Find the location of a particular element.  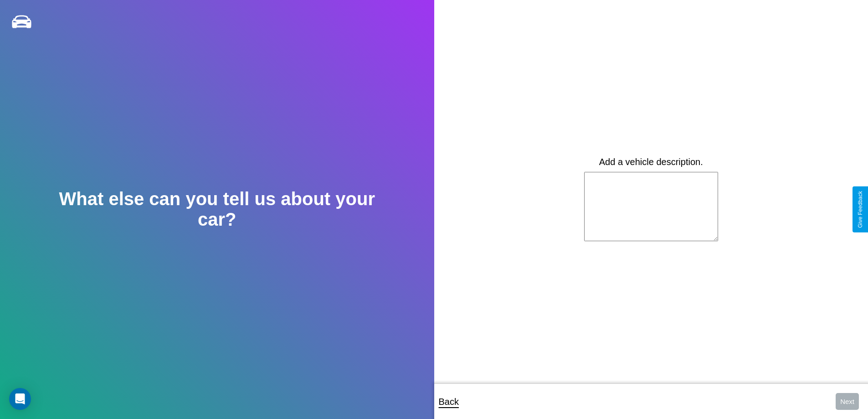

button: Next is located at coordinates (847, 401).